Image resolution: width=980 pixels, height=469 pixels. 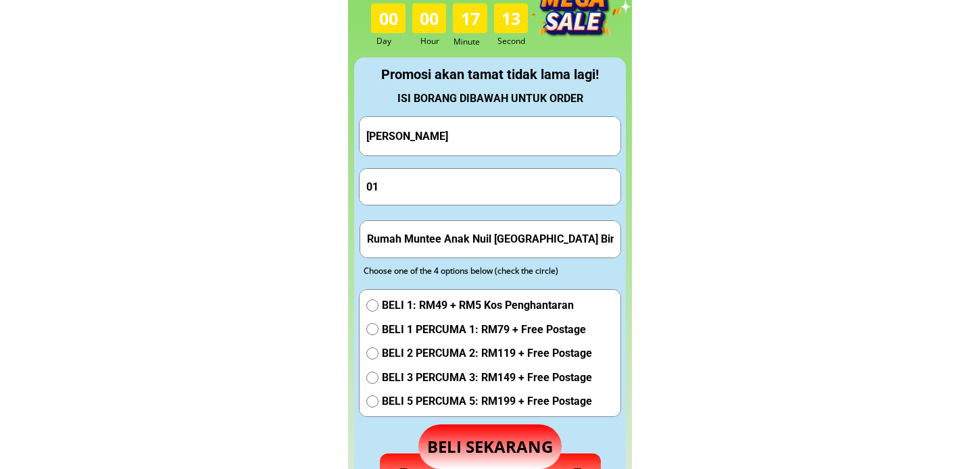 What do you see at coordinates (490, 238) in the screenshot?
I see `input: Address(Ex: 52 Jalan Wirawati 7, Maluri, 55100 Kuala Lumpur)` at bounding box center [490, 238].